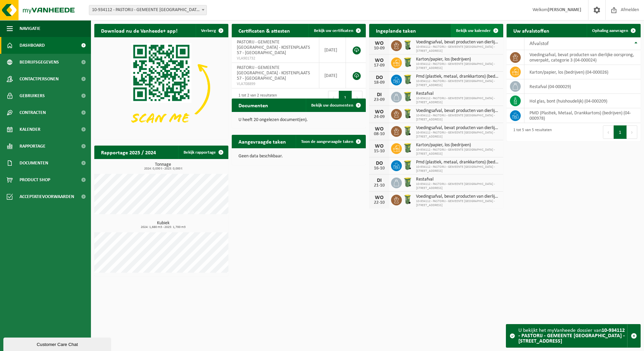 This screenshot has height=351, width=644. I want to click on span: Rapportage, so click(32, 146).